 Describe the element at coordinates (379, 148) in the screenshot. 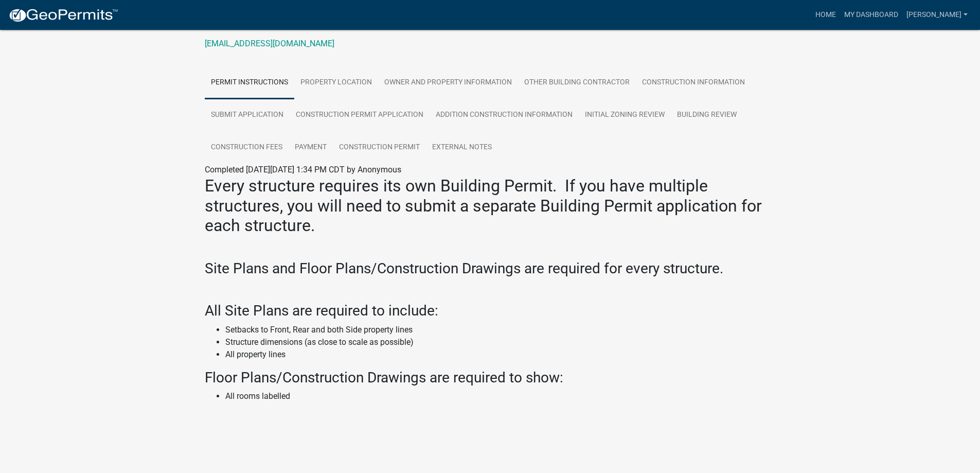

I see `a: Construction Permit` at that location.